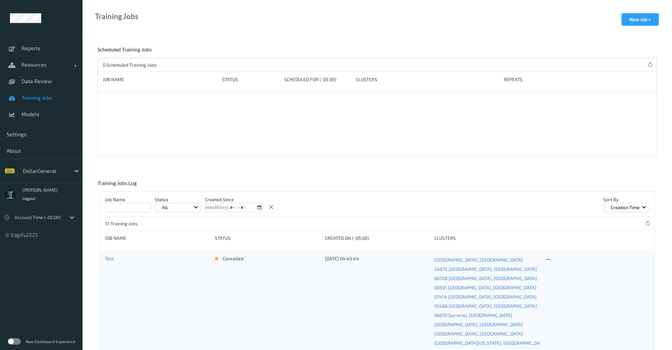 This screenshot has height=350, width=672. What do you see at coordinates (640, 19) in the screenshot?
I see `button: New Job +` at bounding box center [640, 19].